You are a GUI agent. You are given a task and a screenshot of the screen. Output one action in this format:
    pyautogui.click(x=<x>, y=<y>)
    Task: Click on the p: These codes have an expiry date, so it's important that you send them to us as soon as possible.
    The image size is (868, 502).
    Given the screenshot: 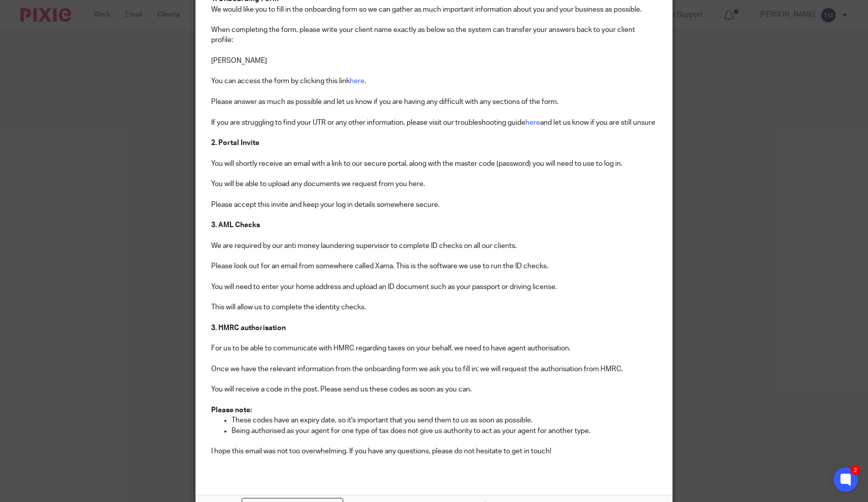 What is the action you would take?
    pyautogui.click(x=444, y=420)
    